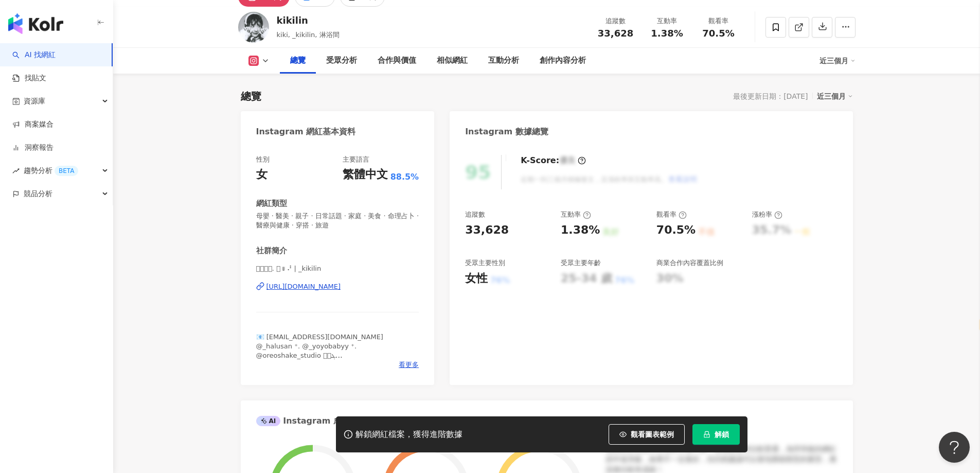  Describe the element at coordinates (39, 194) in the screenshot. I see `span: 競品分析` at that location.